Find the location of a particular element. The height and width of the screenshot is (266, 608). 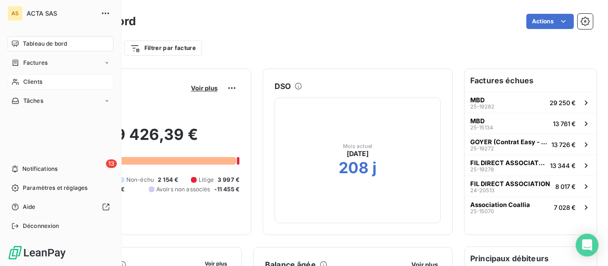

h2: 208 is located at coordinates (353, 168).